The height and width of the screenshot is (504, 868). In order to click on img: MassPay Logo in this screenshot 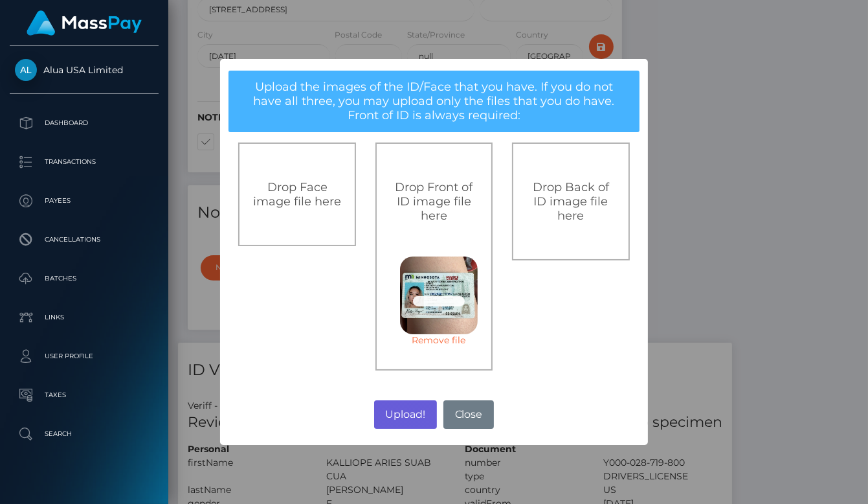, I will do `click(84, 23)`.